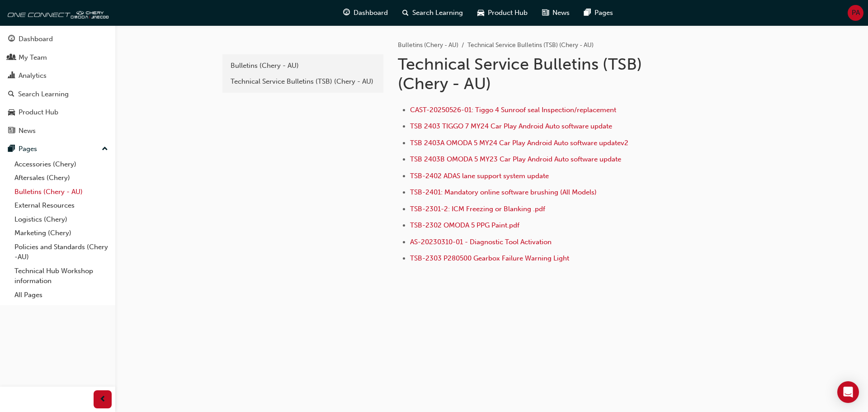  What do you see at coordinates (303, 66) in the screenshot?
I see `div: Bulletins (Chery - AU)` at bounding box center [303, 66].